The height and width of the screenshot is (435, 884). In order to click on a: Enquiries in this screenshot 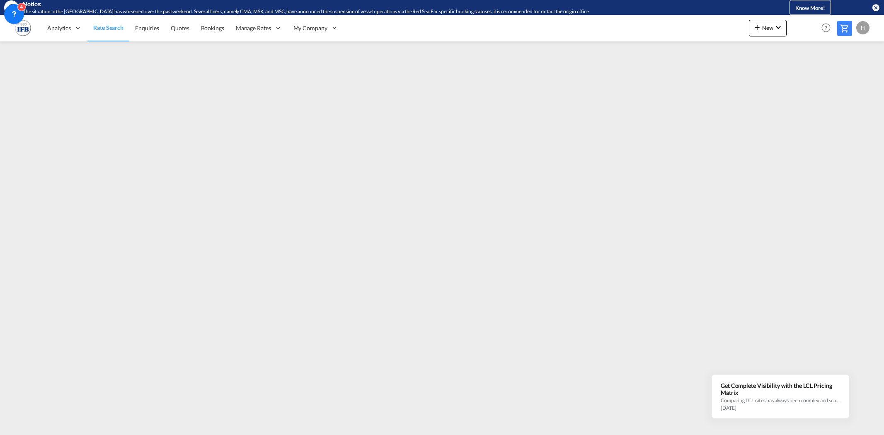, I will do `click(147, 28)`.